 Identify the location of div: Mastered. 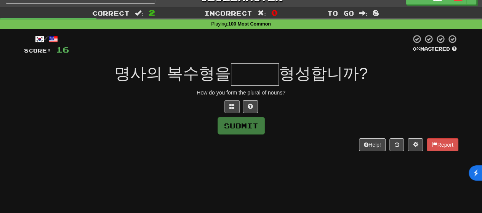
(435, 49).